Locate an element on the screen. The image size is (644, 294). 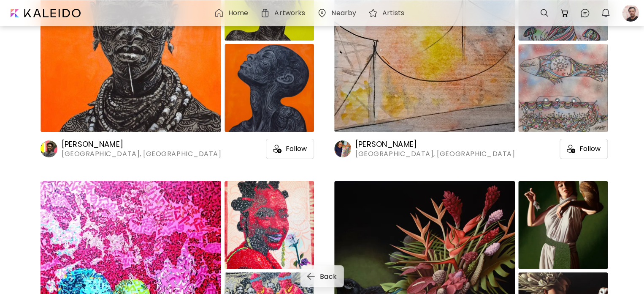
img: https://cdn.kaleido.art/CDN/Artwork/171322/Thumbnail/medium.webp?updated=760093 is located at coordinates (270, 225).